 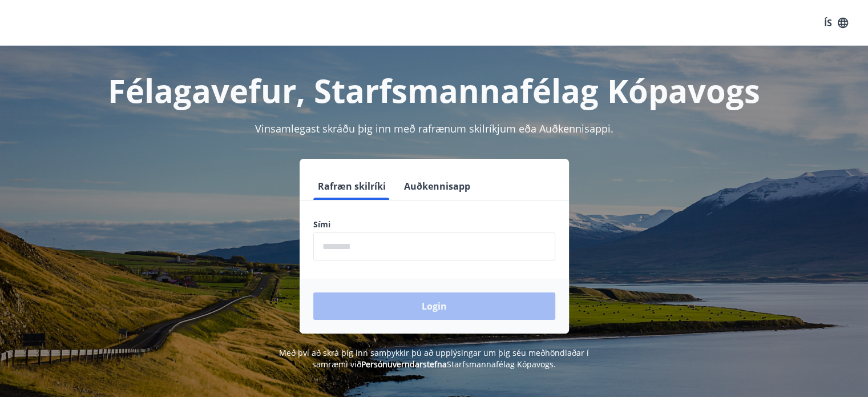 What do you see at coordinates (437, 186) in the screenshot?
I see `button: Auðkennisapp` at bounding box center [437, 186].